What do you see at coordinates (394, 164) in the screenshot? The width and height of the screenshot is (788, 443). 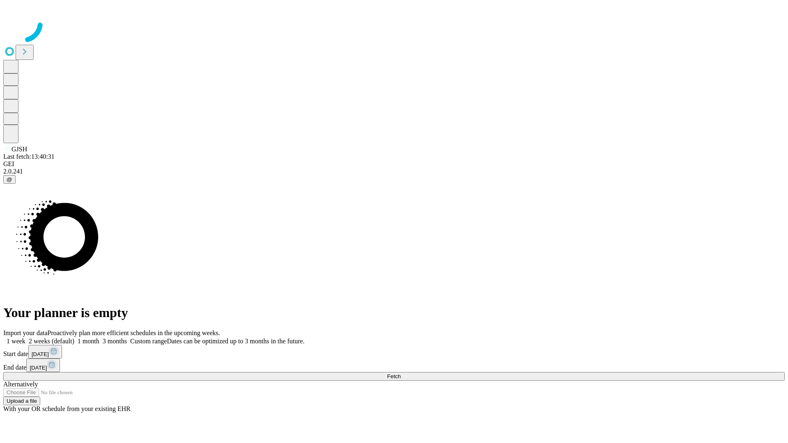 I see `div: GEI` at bounding box center [394, 164].